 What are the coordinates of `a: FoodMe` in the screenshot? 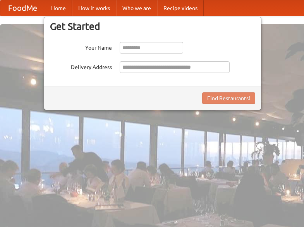 It's located at (22, 8).